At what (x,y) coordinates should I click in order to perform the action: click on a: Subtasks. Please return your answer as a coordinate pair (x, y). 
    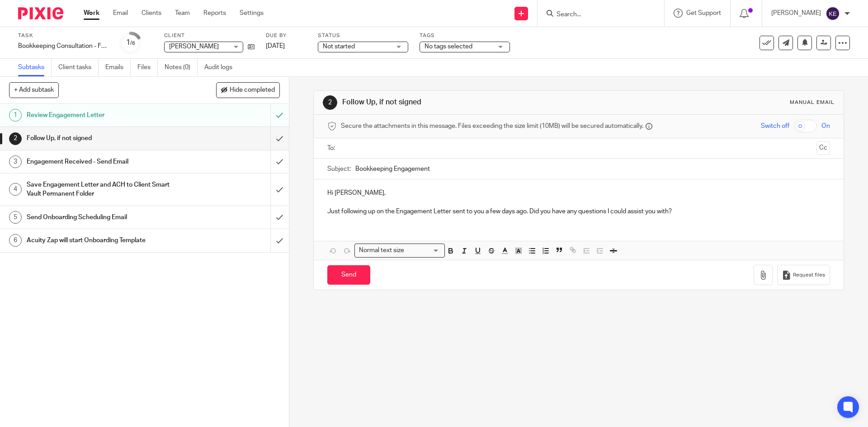
    Looking at the image, I should click on (35, 67).